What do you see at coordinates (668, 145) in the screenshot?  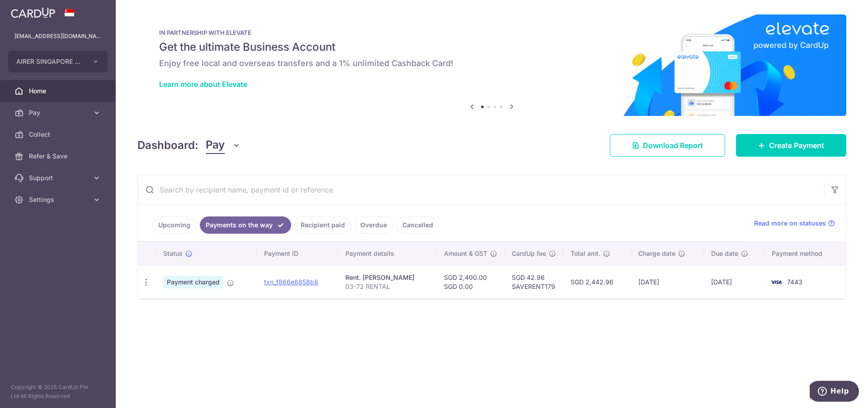 I see `a: Download Report` at bounding box center [668, 145].